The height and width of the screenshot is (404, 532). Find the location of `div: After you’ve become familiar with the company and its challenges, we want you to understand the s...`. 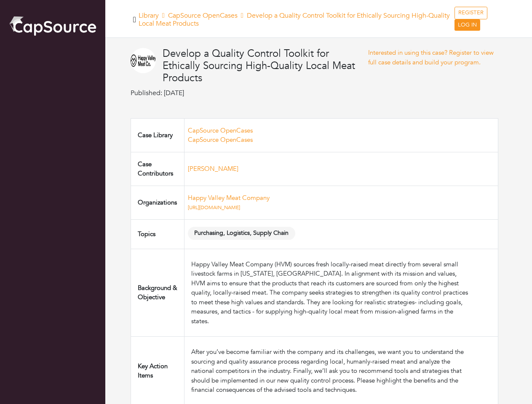

div: After you’ve become familiar with the company and its challenges, we want you to understand the s... is located at coordinates (331, 371).